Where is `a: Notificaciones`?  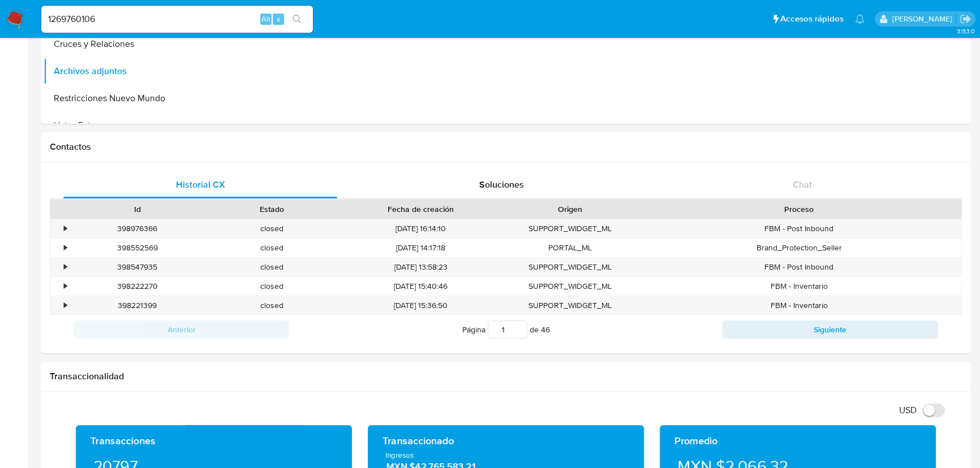
a: Notificaciones is located at coordinates (860, 19).